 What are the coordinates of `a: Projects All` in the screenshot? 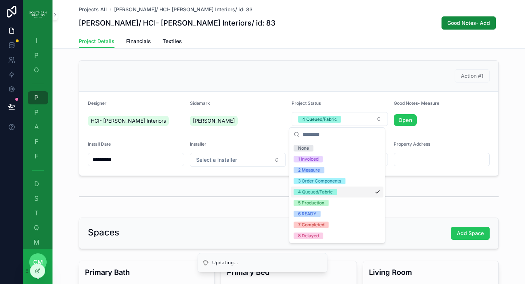 It's located at (93, 9).